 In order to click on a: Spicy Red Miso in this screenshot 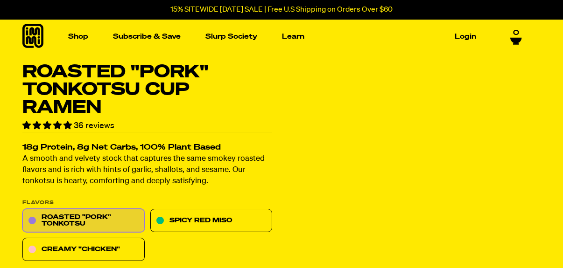, I will do `click(211, 221)`.